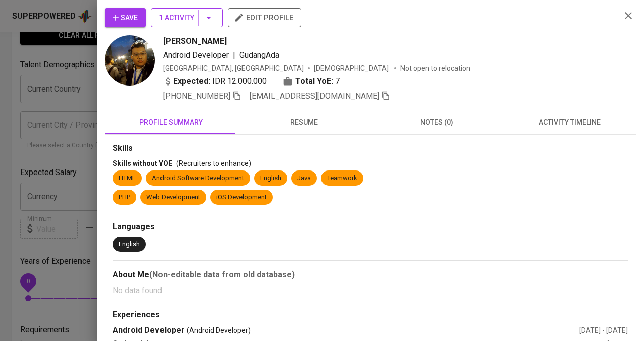 The image size is (644, 341). I want to click on span: (Android Developer), so click(218, 330).